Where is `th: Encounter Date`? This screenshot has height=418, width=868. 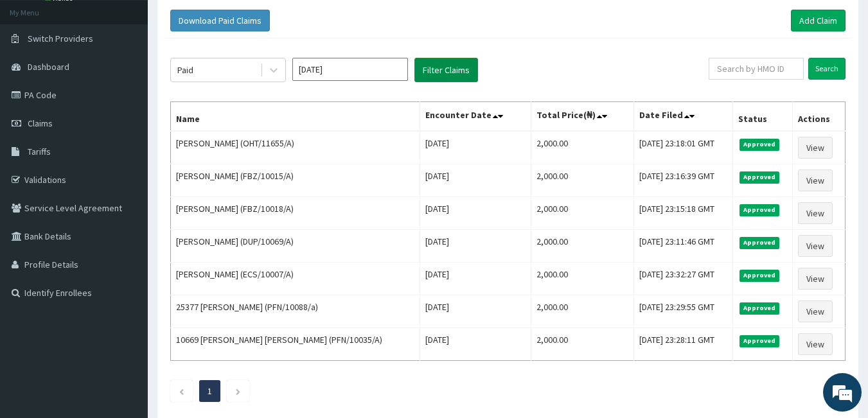 th: Encounter Date is located at coordinates (475, 116).